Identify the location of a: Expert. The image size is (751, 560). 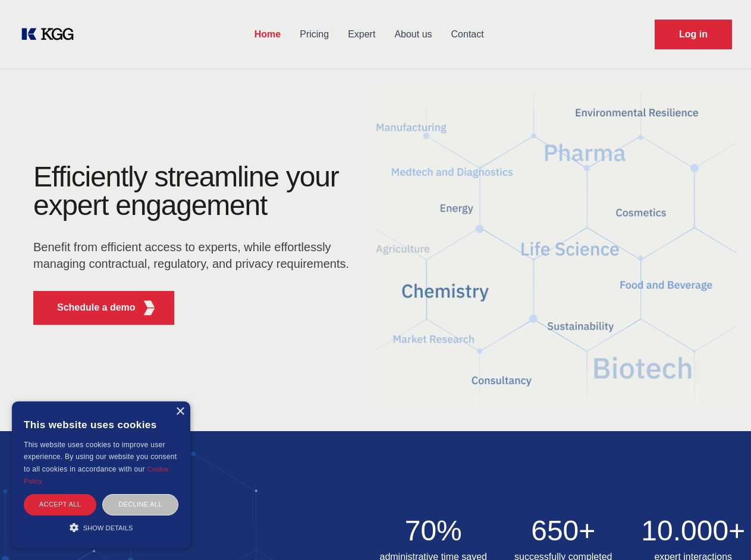
(362, 34).